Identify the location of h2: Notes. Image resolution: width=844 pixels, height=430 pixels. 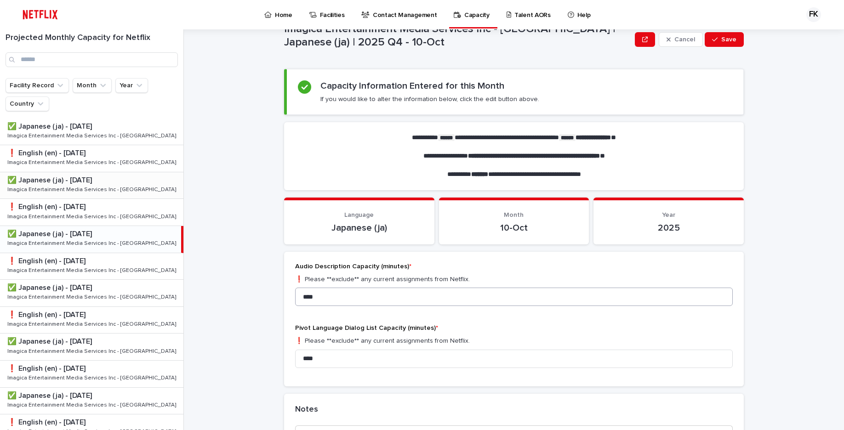
(307, 410).